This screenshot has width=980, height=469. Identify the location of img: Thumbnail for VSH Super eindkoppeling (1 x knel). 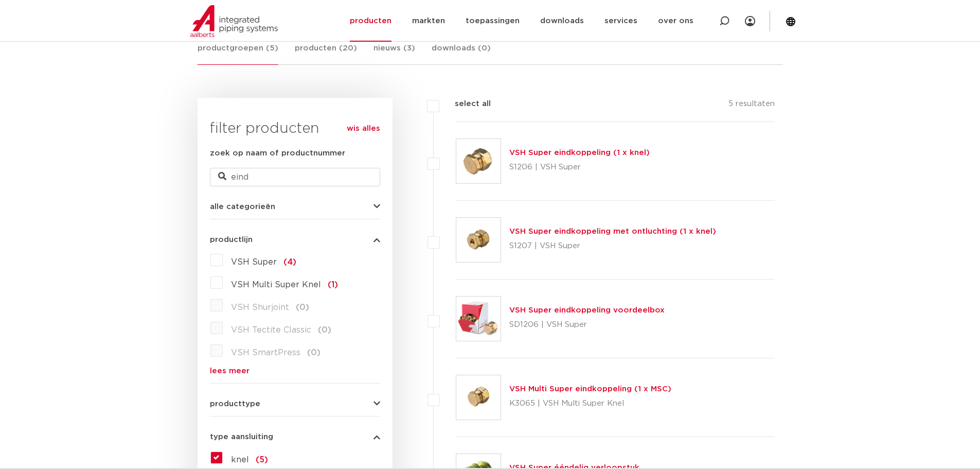
(478, 161).